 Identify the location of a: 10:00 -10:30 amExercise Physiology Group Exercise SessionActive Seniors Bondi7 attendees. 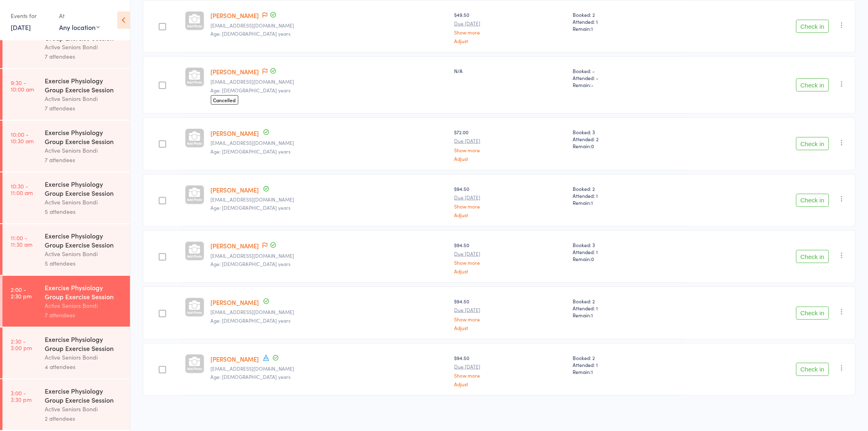
(66, 146).